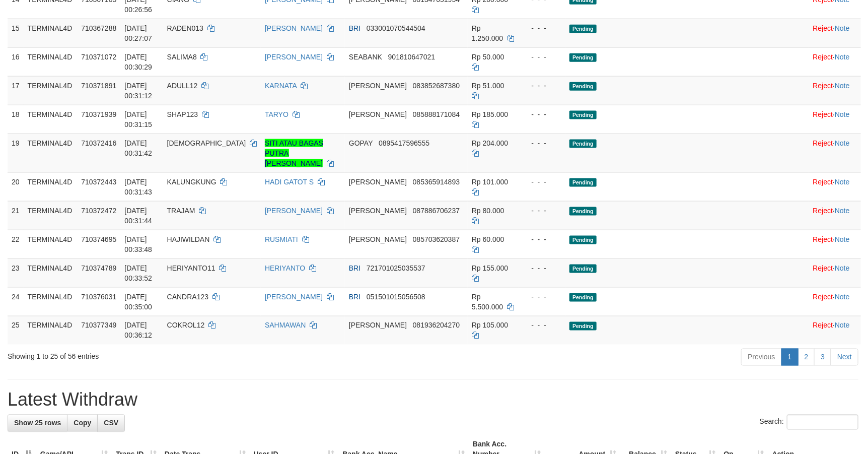  What do you see at coordinates (361, 143) in the screenshot?
I see `span: GOPAY` at bounding box center [361, 143].